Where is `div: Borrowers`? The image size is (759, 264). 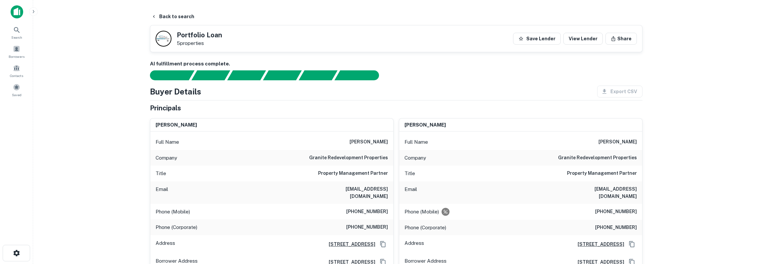
div: Borrowers is located at coordinates (17, 52).